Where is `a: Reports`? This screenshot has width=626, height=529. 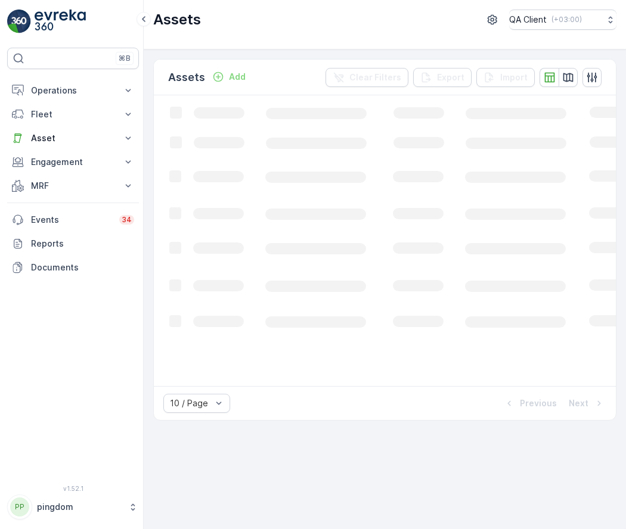 a: Reports is located at coordinates (73, 244).